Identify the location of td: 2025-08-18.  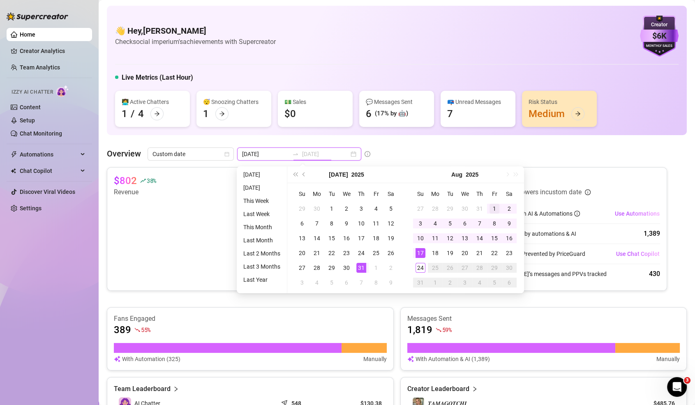
(435, 253).